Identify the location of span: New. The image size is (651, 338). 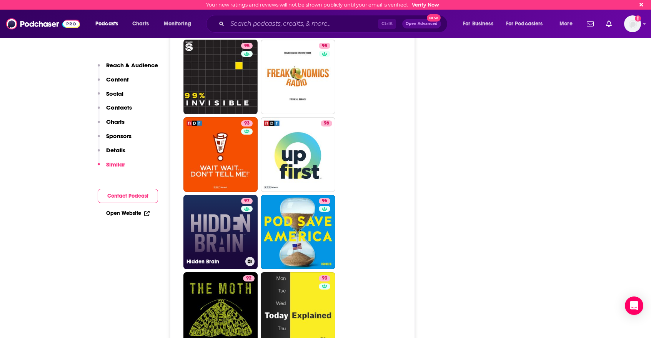
(434, 18).